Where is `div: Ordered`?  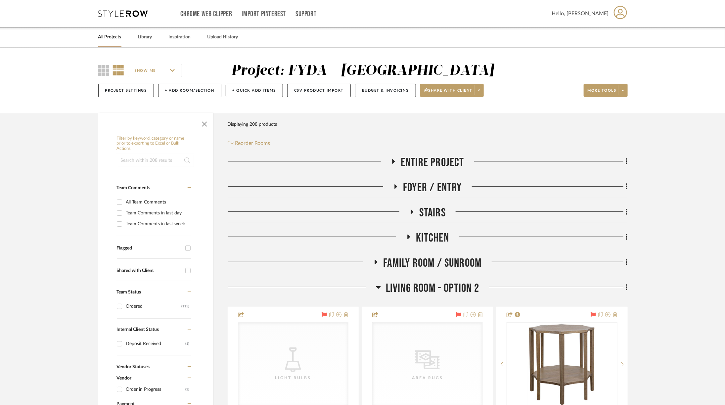
div: Ordered is located at coordinates (154, 306).